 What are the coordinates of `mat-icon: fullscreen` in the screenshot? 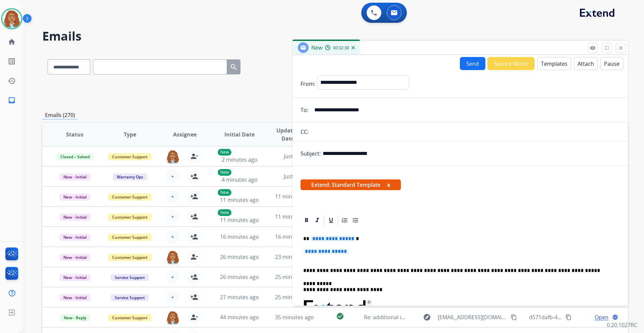 It's located at (607, 48).